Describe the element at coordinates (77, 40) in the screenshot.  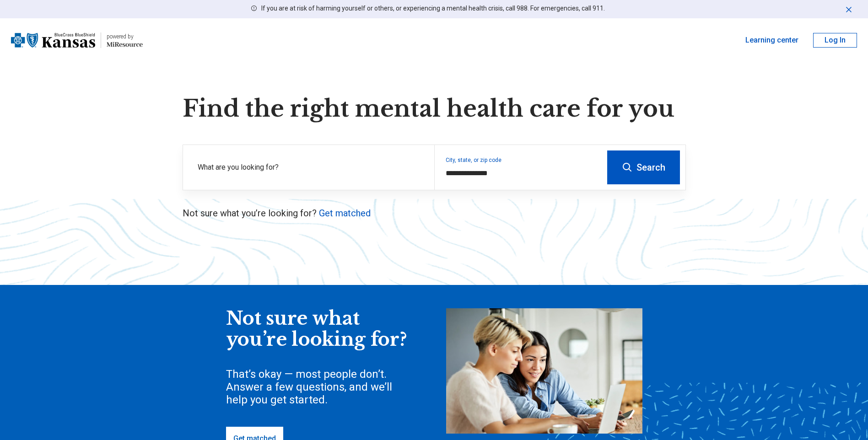
I see `a: Blue Cross Blue Shield Kansaspowered by` at that location.